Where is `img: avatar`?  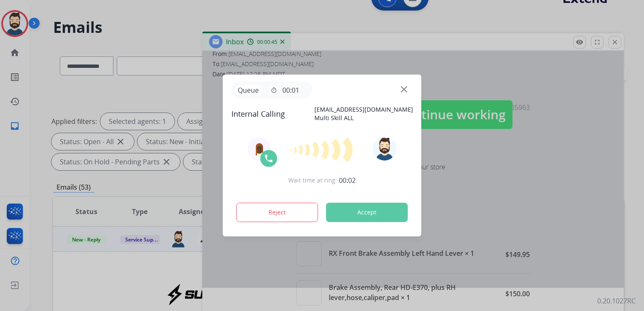
img: avatar is located at coordinates (384, 149).